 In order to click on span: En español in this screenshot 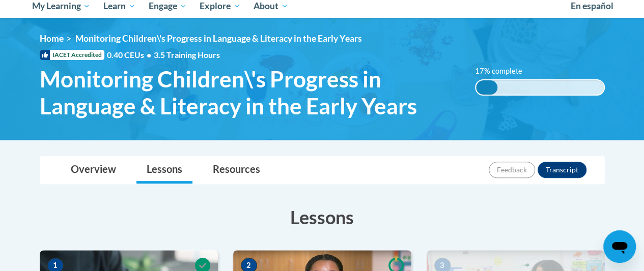, I will do `click(592, 5)`.